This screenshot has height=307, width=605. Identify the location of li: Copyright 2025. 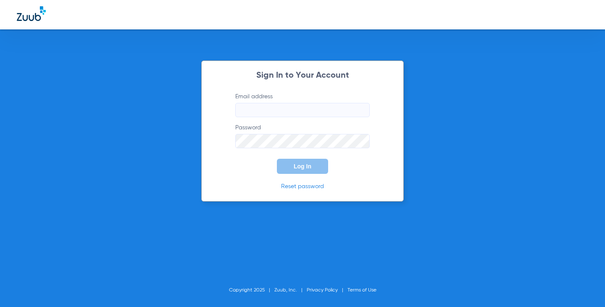
(252, 290).